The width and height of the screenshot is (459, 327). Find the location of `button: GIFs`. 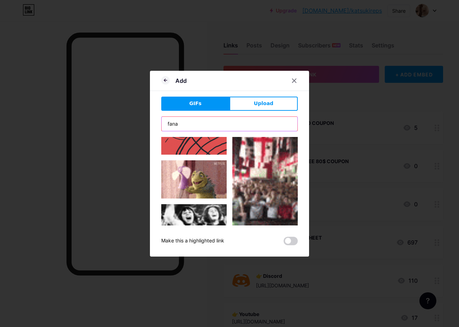

button: GIFs is located at coordinates (195, 104).